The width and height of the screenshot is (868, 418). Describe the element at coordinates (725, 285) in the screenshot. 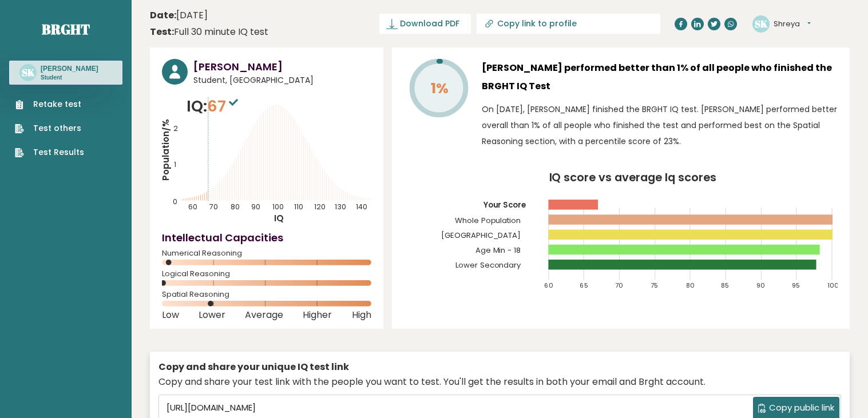

I see `tspan: 85` at that location.